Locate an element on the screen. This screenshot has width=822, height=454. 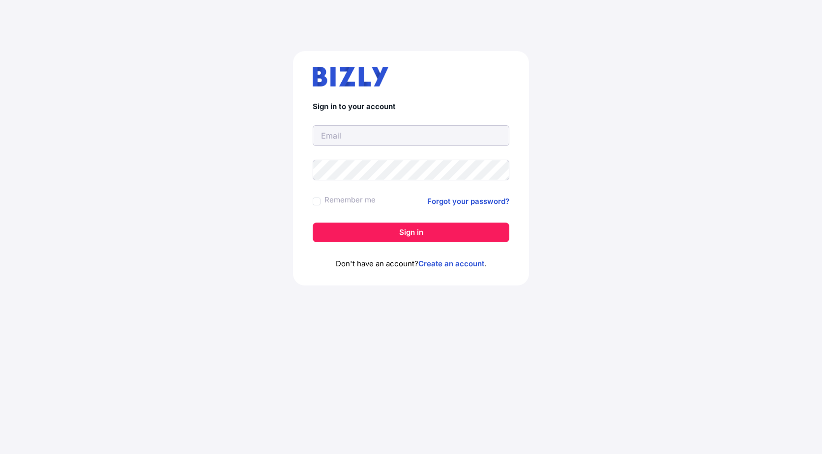
label: Remember me is located at coordinates (350, 200).